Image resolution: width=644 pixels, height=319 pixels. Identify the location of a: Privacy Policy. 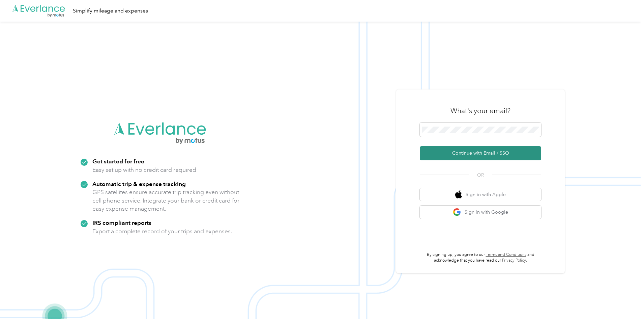
(514, 260).